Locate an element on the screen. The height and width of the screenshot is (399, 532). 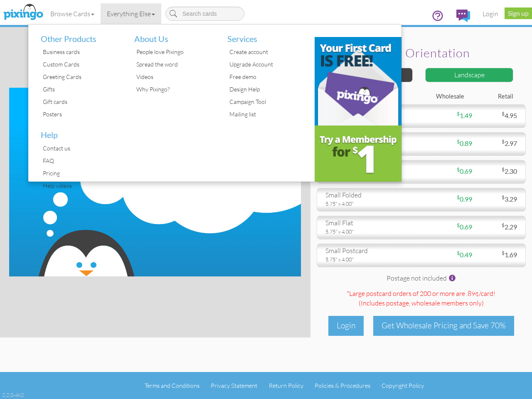
div: Create account is located at coordinates (268, 52).